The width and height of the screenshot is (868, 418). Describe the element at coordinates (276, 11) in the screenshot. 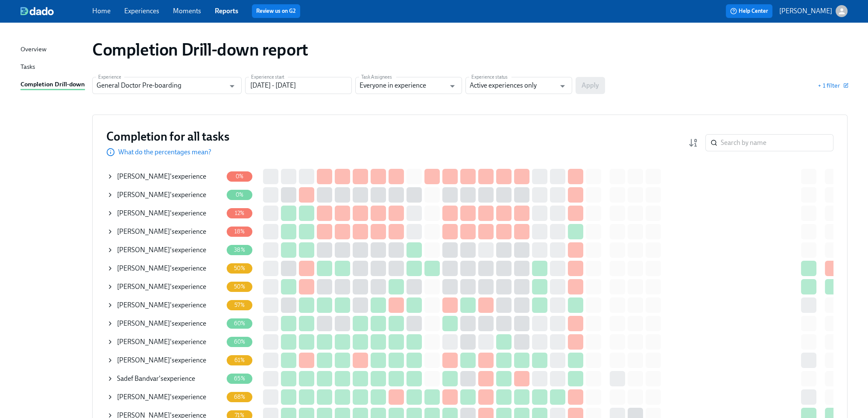

I see `a: Review us on G2` at that location.